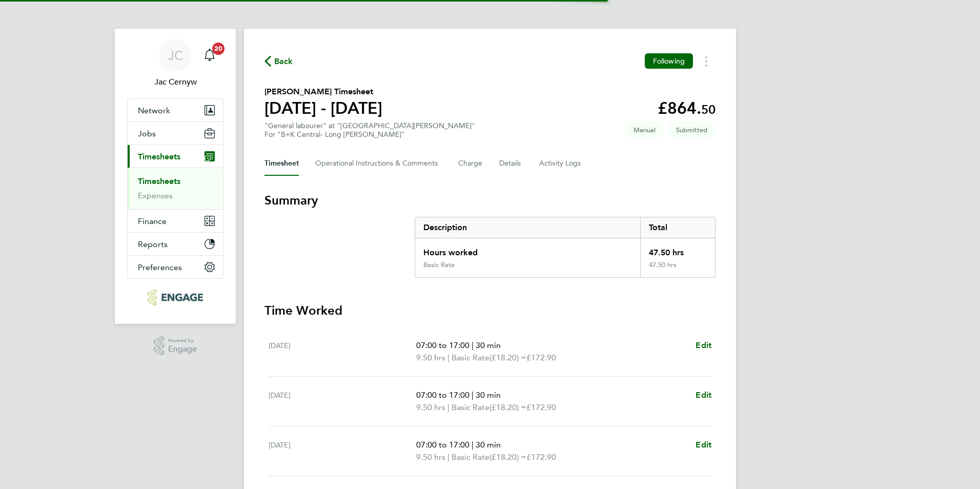 This screenshot has height=489, width=980. Describe the element at coordinates (154, 110) in the screenshot. I see `span: Network` at that location.